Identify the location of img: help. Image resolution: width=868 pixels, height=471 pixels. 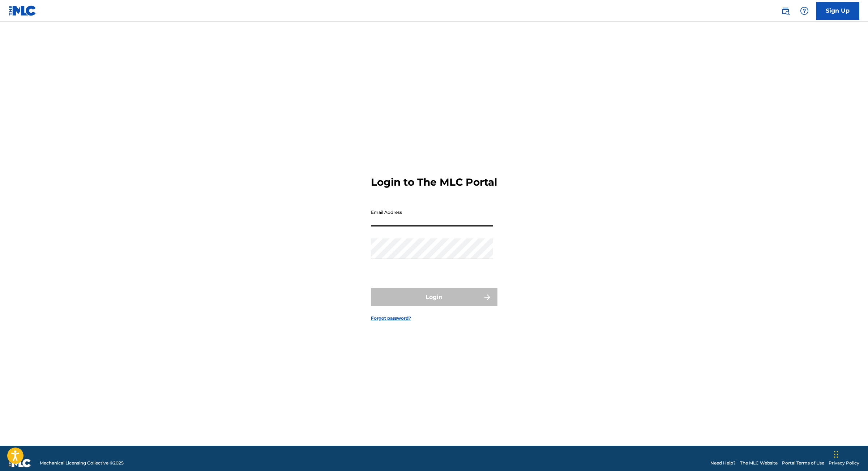
(805, 11).